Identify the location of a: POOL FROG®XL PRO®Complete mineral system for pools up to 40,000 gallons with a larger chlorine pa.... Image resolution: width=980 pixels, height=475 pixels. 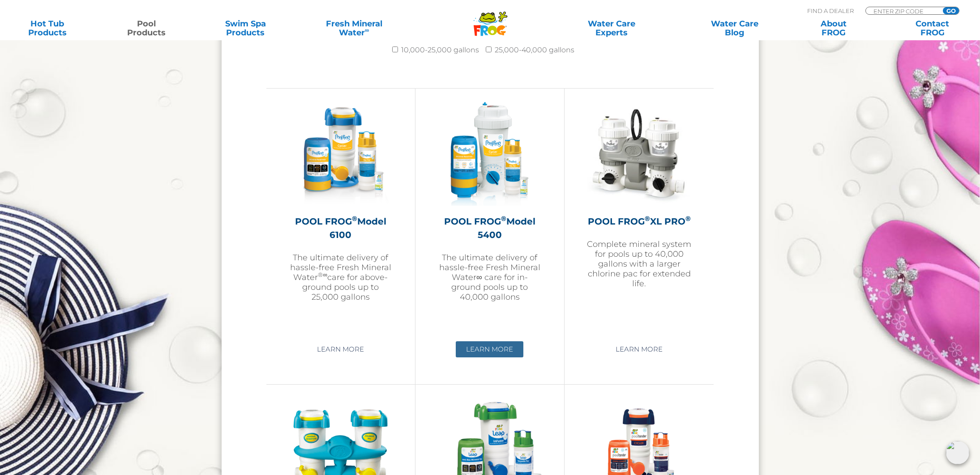
(639, 218).